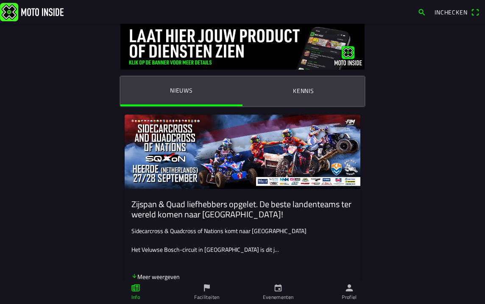  I want to click on ion-icon: flag, so click(207, 288).